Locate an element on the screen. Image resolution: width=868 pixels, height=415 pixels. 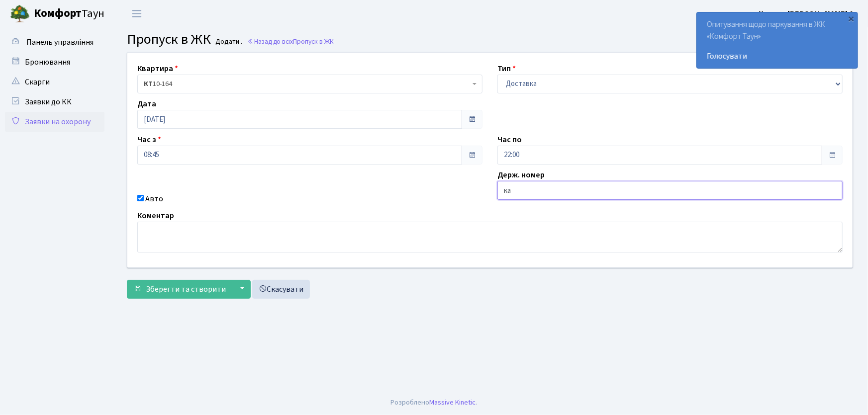
a: Заявки на охорону is located at coordinates (55, 122).